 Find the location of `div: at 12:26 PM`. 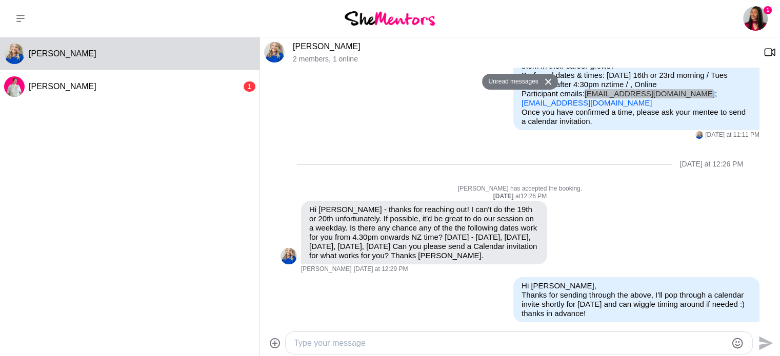

div: at 12:26 PM is located at coordinates (520, 197).